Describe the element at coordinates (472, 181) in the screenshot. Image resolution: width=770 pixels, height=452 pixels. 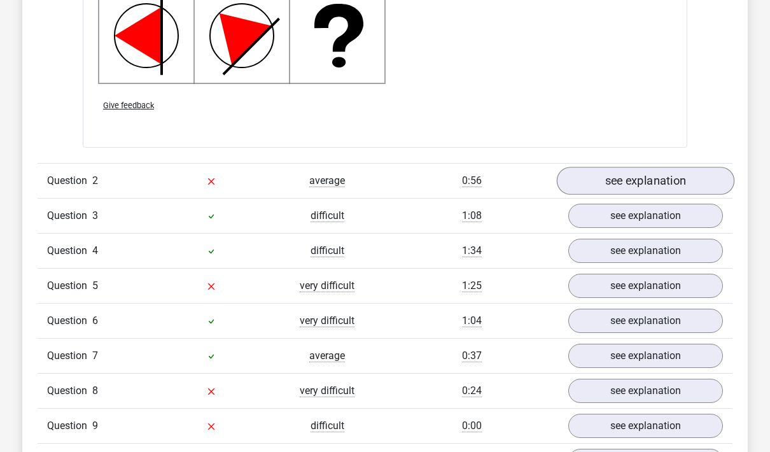
I see `span: 0:56` at that location.